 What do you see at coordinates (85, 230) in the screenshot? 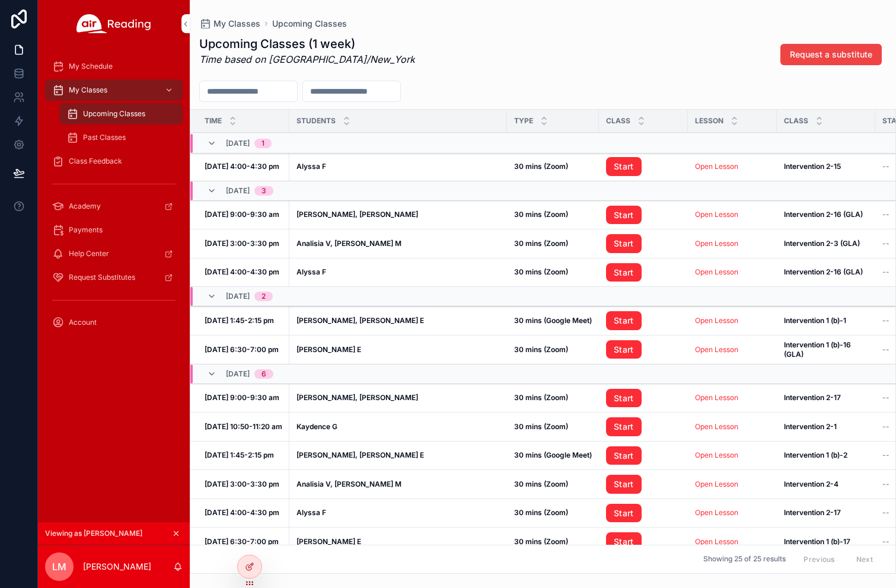
I see `span: Payments` at bounding box center [85, 230].